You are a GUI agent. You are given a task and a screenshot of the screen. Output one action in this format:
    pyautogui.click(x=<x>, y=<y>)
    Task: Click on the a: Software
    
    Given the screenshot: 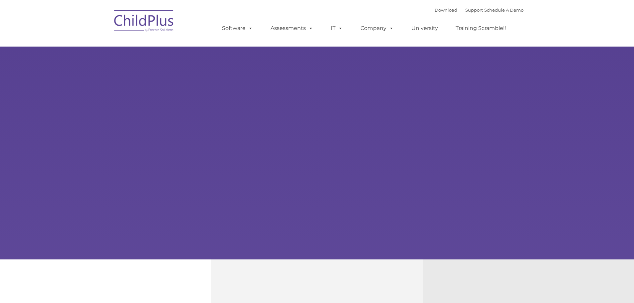 What is the action you would take?
    pyautogui.click(x=237, y=28)
    